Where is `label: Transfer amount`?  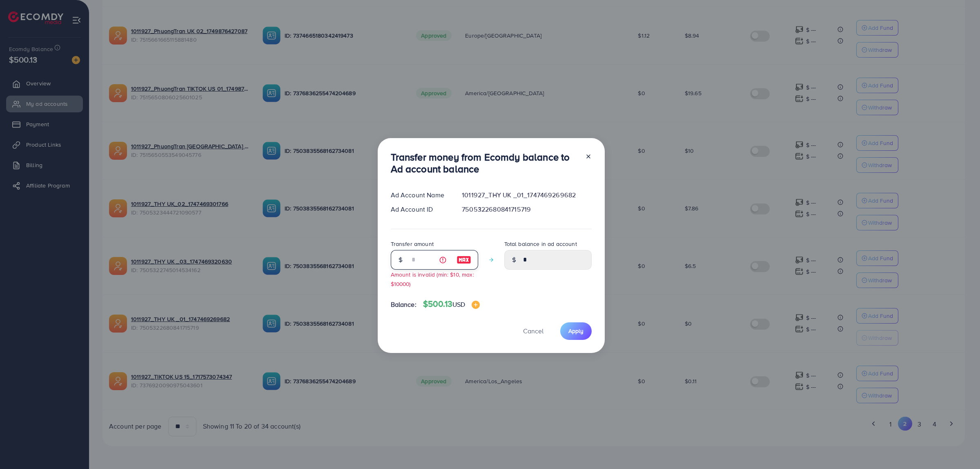 label: Transfer amount is located at coordinates (412, 244).